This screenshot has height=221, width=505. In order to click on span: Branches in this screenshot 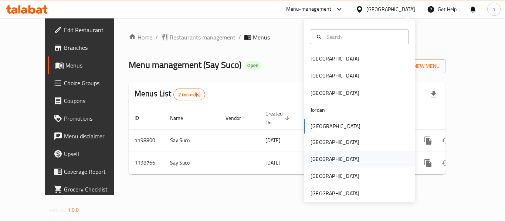, I will do `click(94, 48)`.